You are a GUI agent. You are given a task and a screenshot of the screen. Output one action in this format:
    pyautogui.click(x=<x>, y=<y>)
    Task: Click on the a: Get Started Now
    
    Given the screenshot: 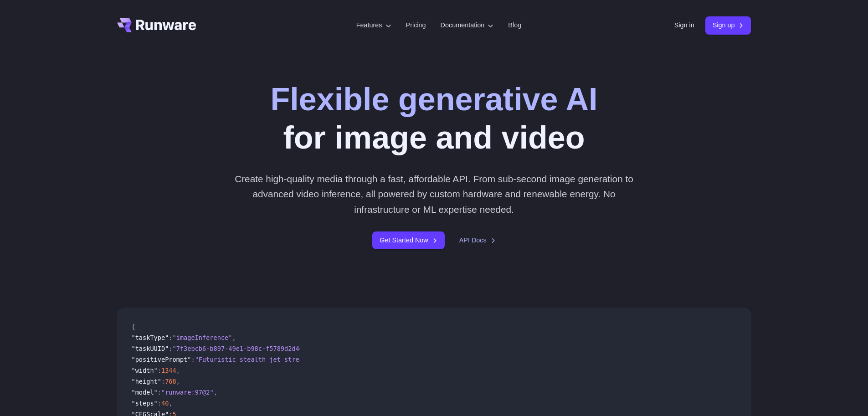 What is the action you would take?
    pyautogui.click(x=408, y=240)
    